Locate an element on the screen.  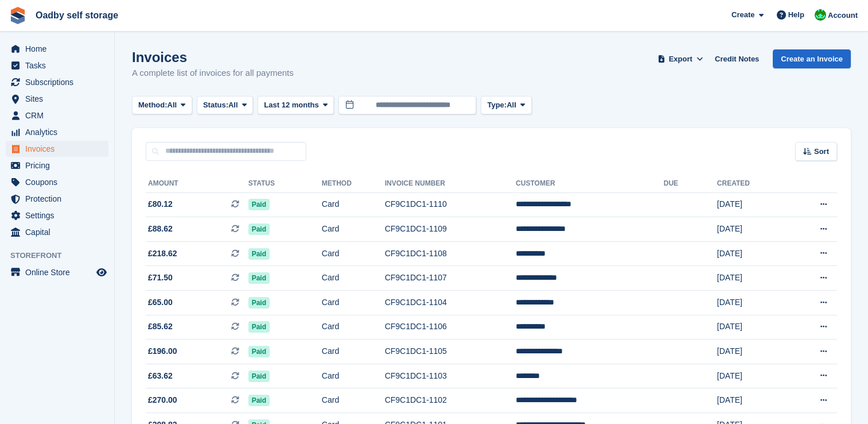
td: CF9C1DC1-1105 is located at coordinates (450, 352).